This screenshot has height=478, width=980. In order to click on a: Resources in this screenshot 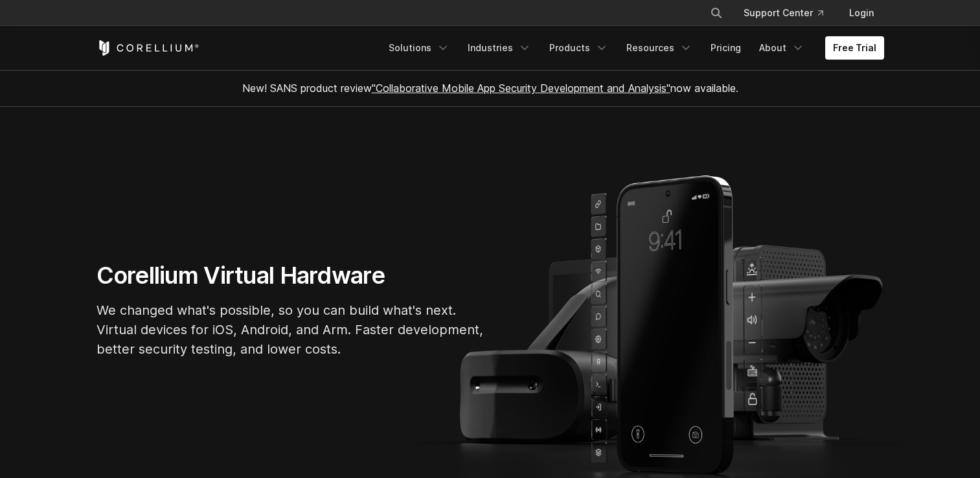, I will do `click(659, 48)`.